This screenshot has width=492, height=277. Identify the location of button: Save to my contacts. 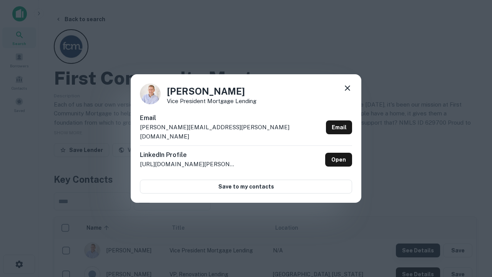
(246, 186).